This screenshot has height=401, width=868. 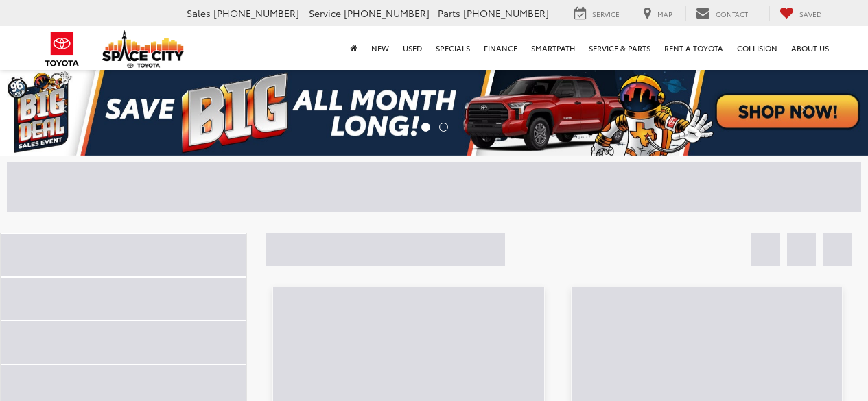 I want to click on img: Space City Toyota, so click(x=143, y=49).